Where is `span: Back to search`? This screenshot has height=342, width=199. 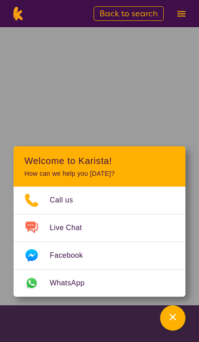
span: Back to search is located at coordinates (129, 14).